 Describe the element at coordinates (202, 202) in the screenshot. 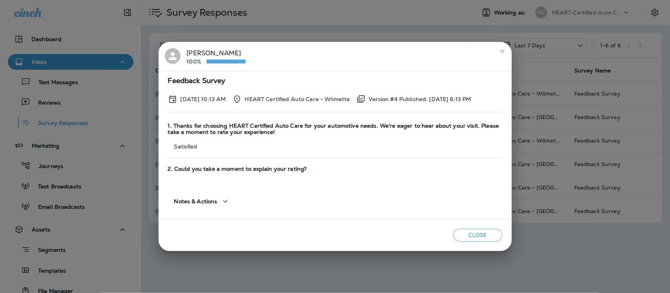

I see `button: Notes & Actions` at that location.